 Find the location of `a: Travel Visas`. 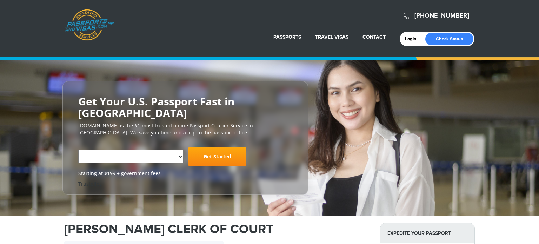

a: Travel Visas is located at coordinates (332, 37).